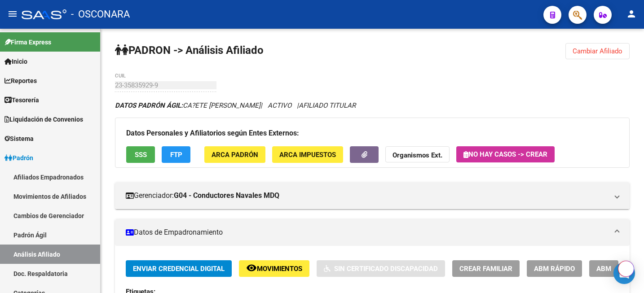 This screenshot has height=293, width=644. Describe the element at coordinates (308, 155) in the screenshot. I see `span: ARCA Impuestos` at that location.